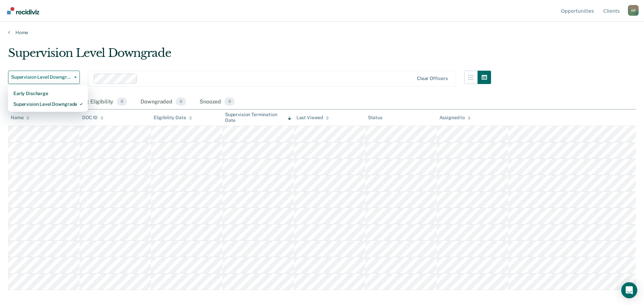 The height and width of the screenshot is (305, 644). Describe the element at coordinates (98, 102) in the screenshot. I see `div: Pending Eligibility0` at that location.